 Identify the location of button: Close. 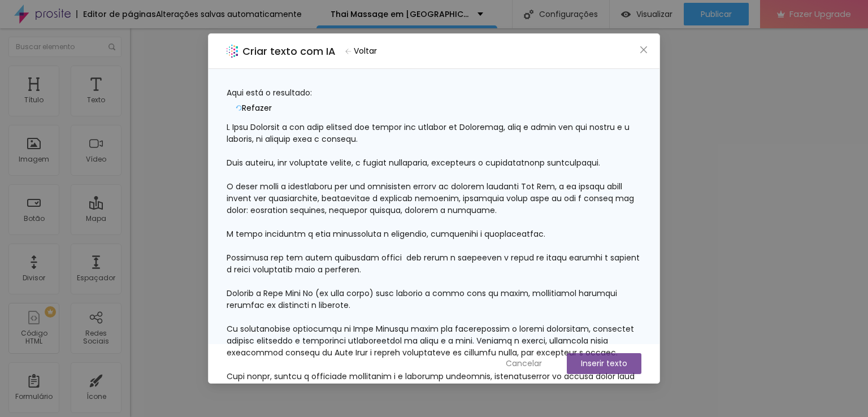
(643, 50).